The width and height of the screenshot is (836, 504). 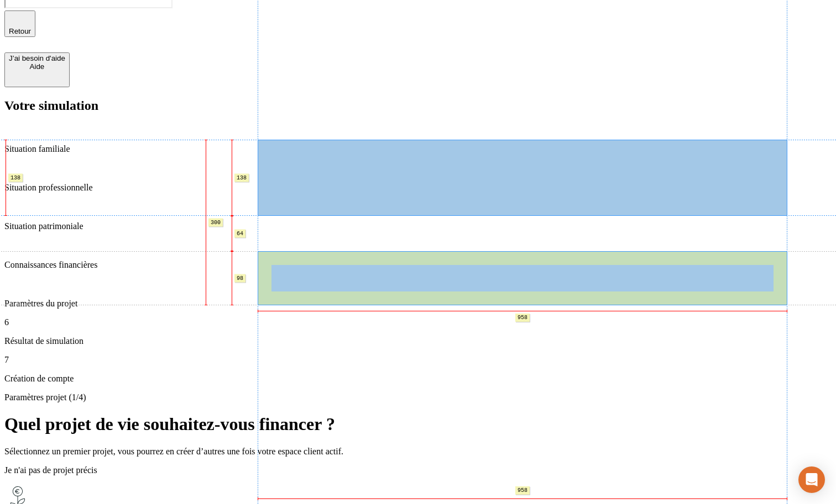 I want to click on p: Je n'ai pas de projet précis, so click(x=418, y=471).